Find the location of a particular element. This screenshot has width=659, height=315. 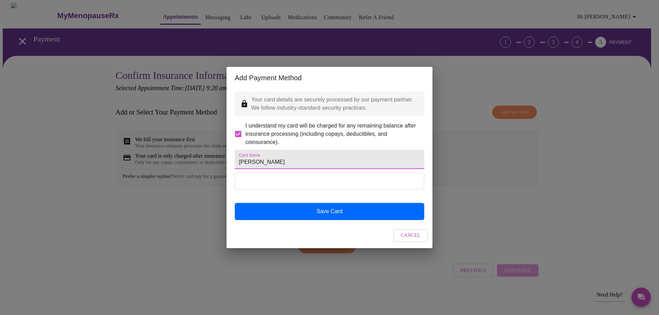

p: Your card details are securely processed by our payment partner. We follow industry-standard secu... is located at coordinates (335, 104).